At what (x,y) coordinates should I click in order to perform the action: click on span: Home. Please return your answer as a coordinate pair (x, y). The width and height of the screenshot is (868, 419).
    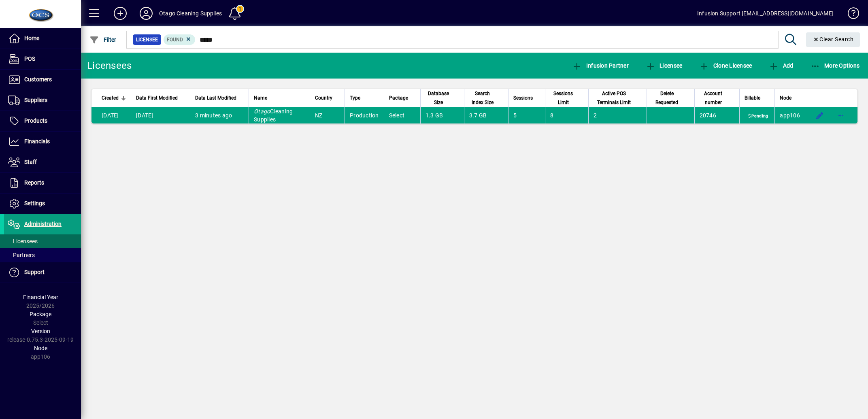
    Looking at the image, I should click on (31, 38).